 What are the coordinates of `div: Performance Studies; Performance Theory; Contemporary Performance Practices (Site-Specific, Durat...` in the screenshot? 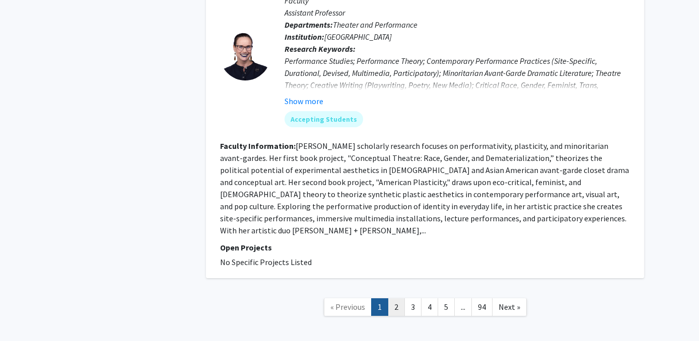 It's located at (457, 91).